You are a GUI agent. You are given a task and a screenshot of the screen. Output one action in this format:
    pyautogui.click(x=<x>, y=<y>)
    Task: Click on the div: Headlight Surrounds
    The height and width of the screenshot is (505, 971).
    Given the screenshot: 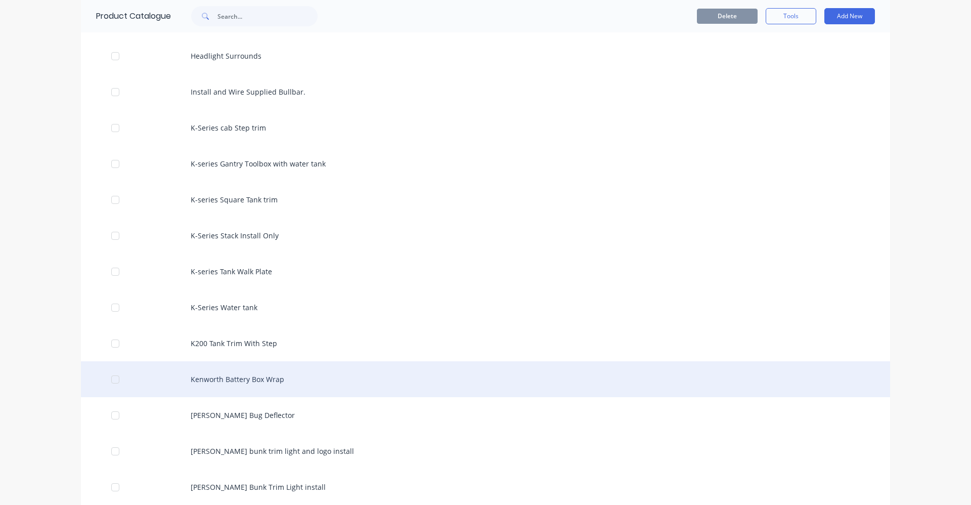 What is the action you would take?
    pyautogui.click(x=486, y=56)
    